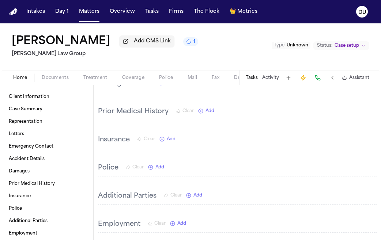 Image resolution: width=381 pixels, height=240 pixels. What do you see at coordinates (184, 111) in the screenshot?
I see `button: Clear Prior Medical History` at bounding box center [184, 111].